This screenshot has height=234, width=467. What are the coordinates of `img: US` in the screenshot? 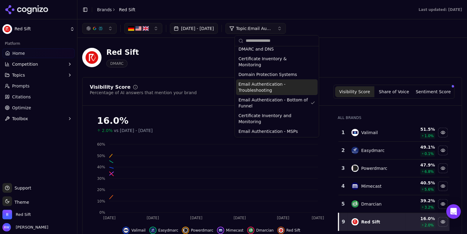 It's located at (139, 28).